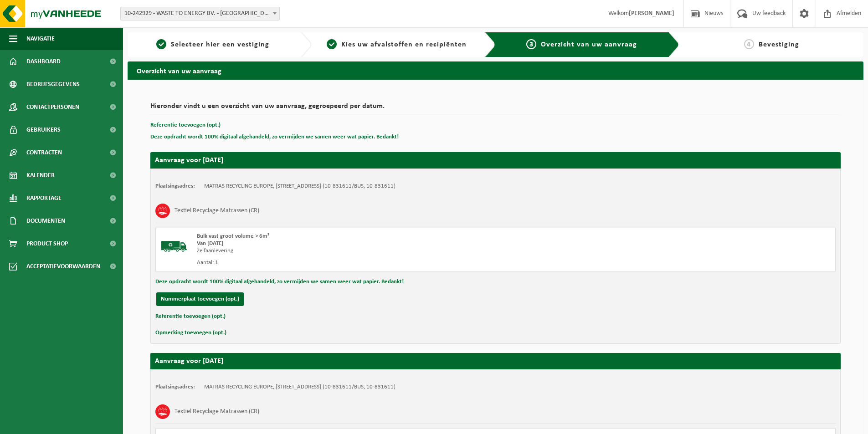 Image resolution: width=868 pixels, height=434 pixels. What do you see at coordinates (43, 130) in the screenshot?
I see `span: Gebruikers` at bounding box center [43, 130].